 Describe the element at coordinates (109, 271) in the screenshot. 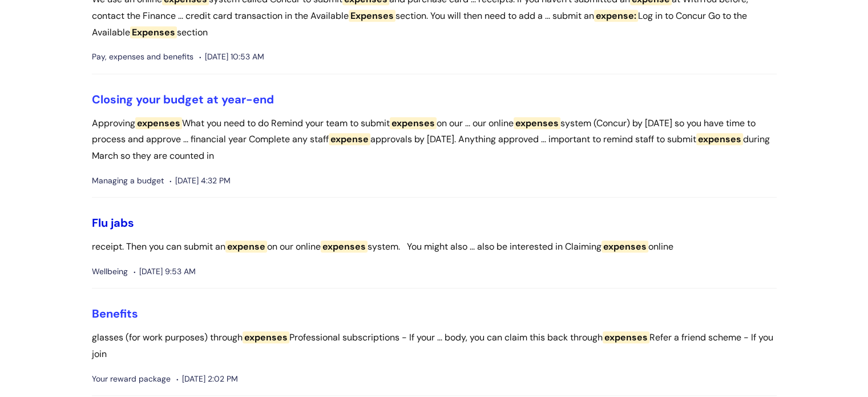

I see `span: Wellbeing` at that location.